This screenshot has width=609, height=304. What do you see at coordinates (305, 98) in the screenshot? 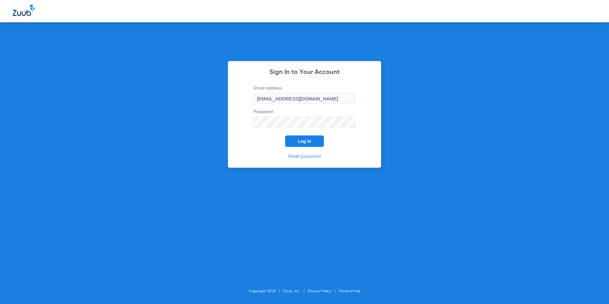
I see `input: Email address` at bounding box center [305, 98].